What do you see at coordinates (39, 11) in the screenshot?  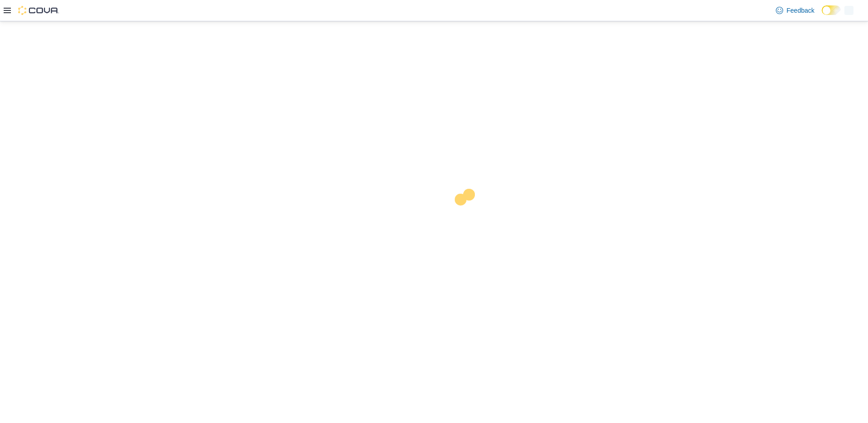 I see `img: Cova` at bounding box center [39, 11].